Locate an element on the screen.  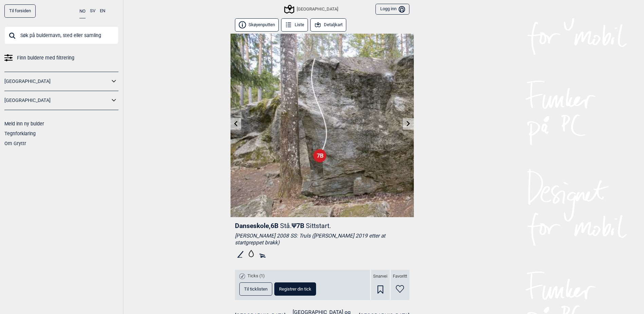
span: Ψ 7B is located at coordinates (311, 226).